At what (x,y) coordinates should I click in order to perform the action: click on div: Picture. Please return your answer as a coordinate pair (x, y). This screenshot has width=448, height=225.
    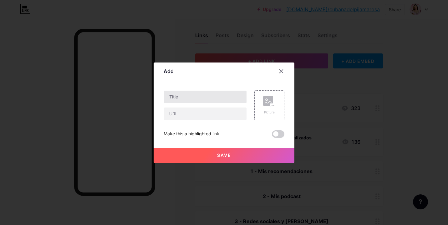
    Looking at the image, I should click on (270, 112).